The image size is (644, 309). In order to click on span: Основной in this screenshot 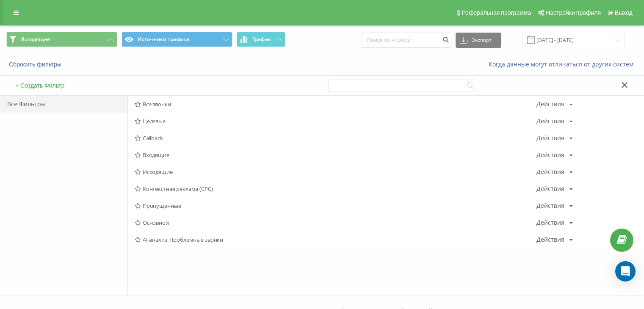, I will do `click(335, 223)`.